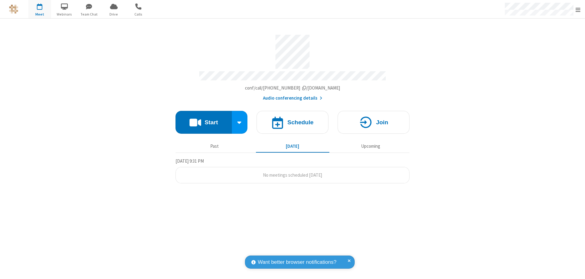 This screenshot has width=585, height=279. I want to click on div: Start conference options, so click(240, 122).